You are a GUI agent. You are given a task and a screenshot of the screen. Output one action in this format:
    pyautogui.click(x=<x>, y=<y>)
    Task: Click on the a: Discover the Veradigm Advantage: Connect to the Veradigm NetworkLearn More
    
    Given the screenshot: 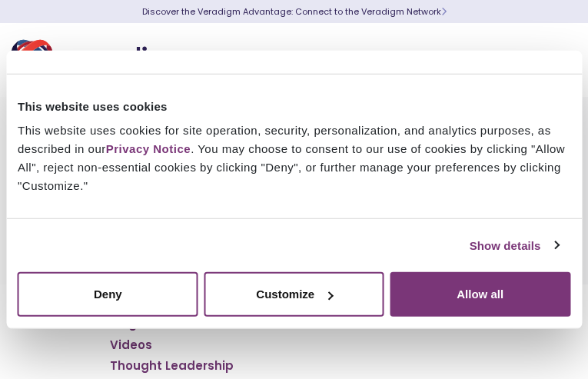 What is the action you would take?
    pyautogui.click(x=294, y=12)
    